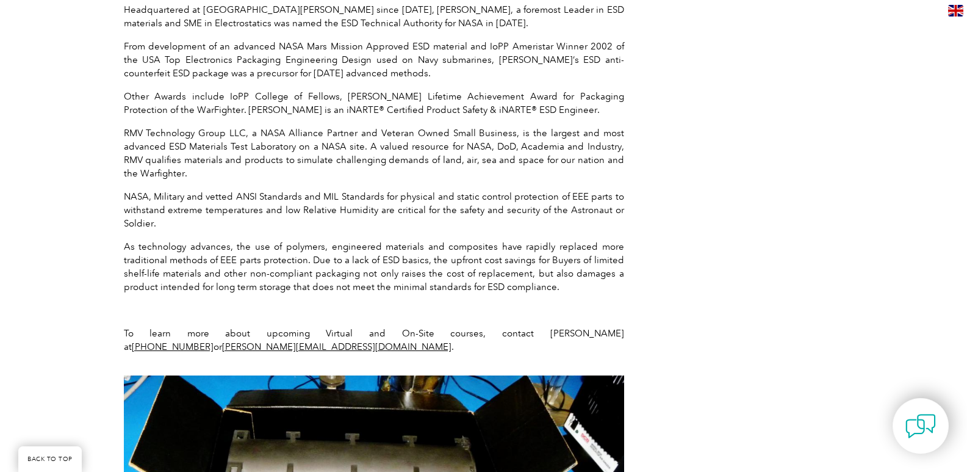  I want to click on p: NASA, Military and vetted ANSI Standards and MIL Standards for physical and static control protec..., so click(374, 210).